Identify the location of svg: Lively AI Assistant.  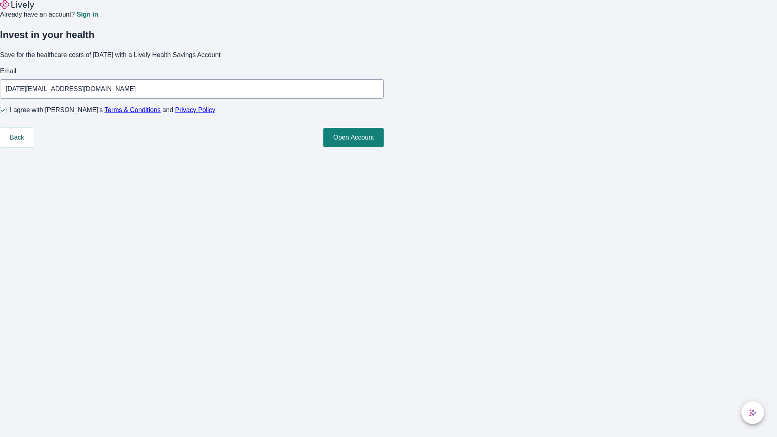
(753, 413).